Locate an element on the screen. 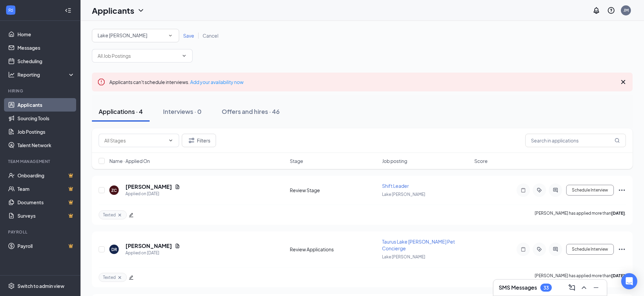  svg: ComposeMessage is located at coordinates (572, 288).